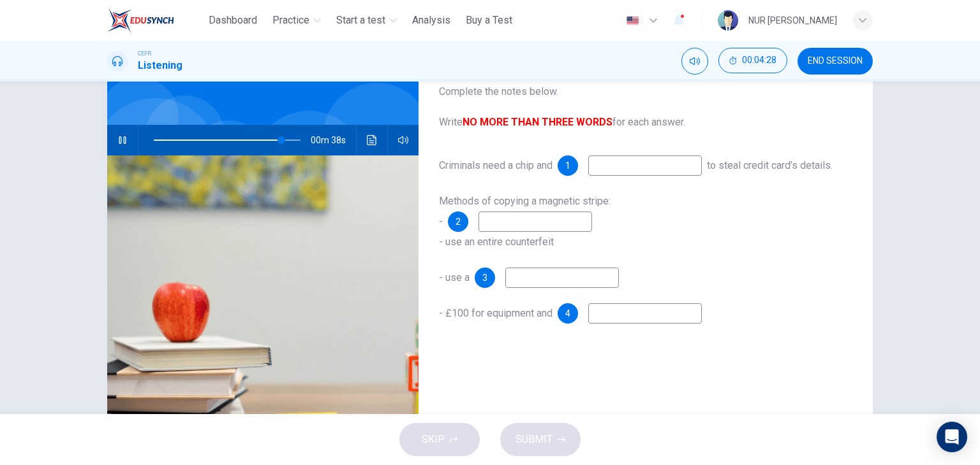 The height and width of the screenshot is (465, 980). I want to click on div: Hide, so click(752, 61).